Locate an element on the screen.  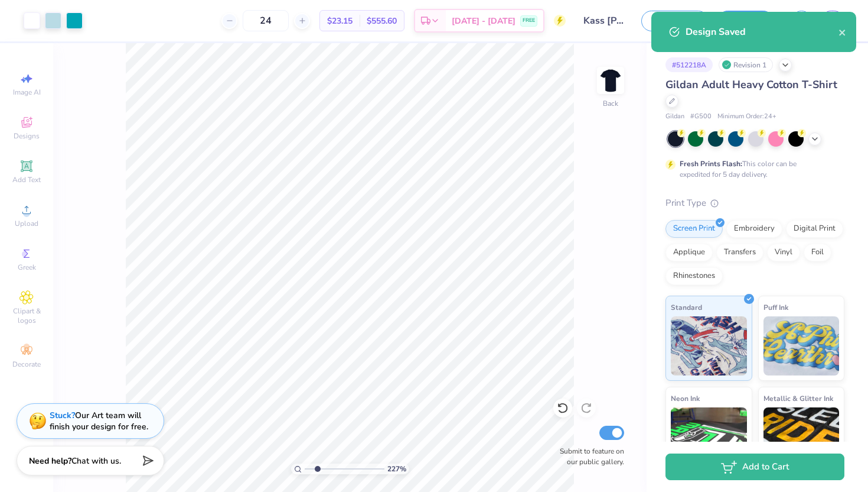
div: Foil is located at coordinates (817, 252).